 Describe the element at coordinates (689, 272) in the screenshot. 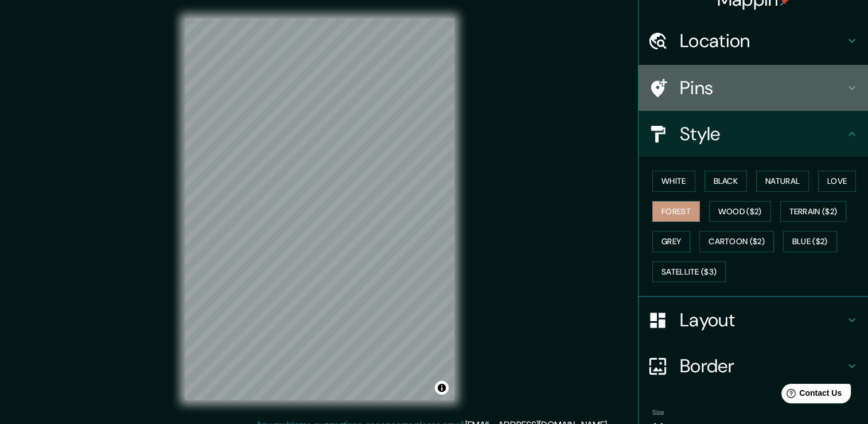

I see `button: Satellite ($3)` at that location.